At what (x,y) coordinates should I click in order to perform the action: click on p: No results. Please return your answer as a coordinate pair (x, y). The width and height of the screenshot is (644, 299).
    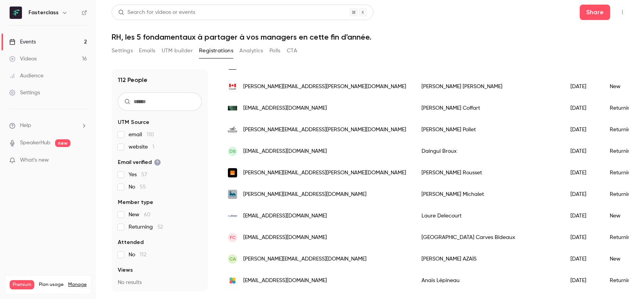
    Looking at the image, I should click on (160, 283).